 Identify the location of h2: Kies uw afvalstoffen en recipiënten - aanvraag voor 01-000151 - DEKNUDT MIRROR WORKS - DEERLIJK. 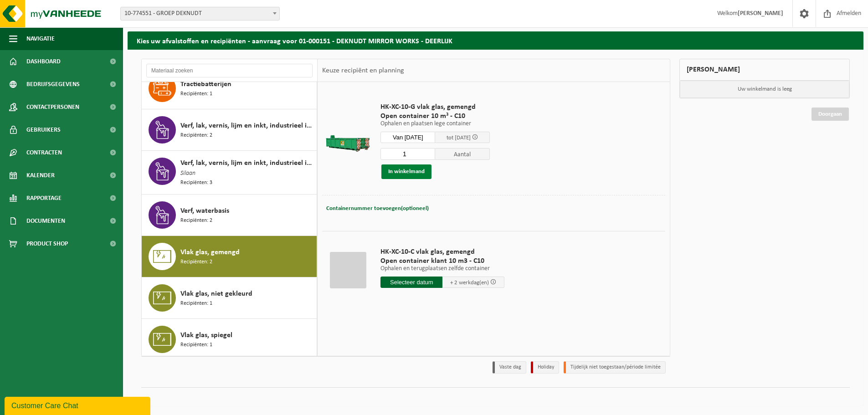
(495, 40).